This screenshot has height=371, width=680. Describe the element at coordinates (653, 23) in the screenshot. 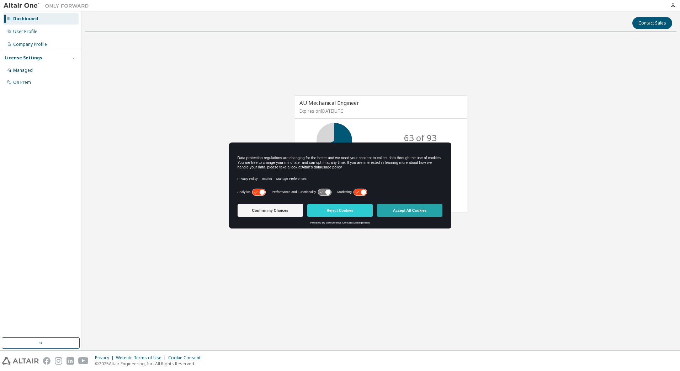

I see `button: Contact Sales` at that location.